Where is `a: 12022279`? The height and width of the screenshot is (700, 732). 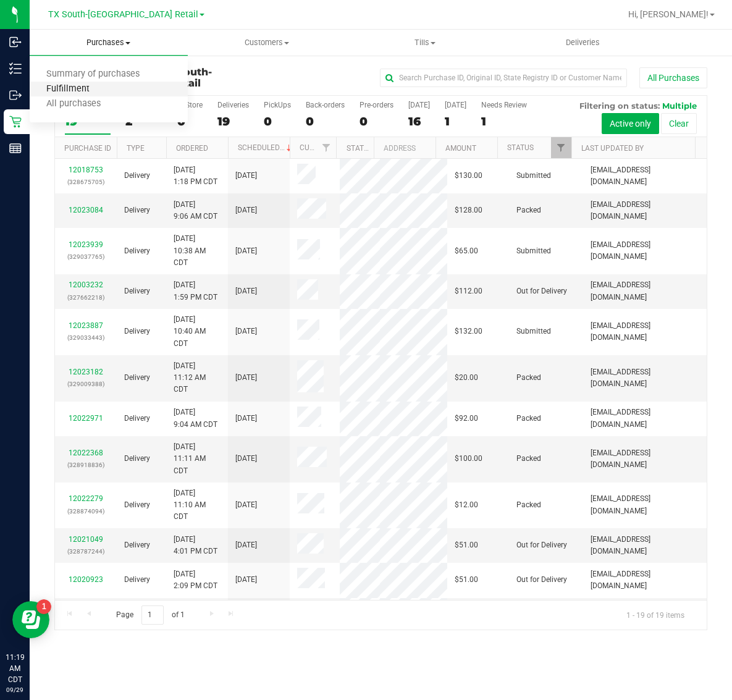 a: 12022279 is located at coordinates (86, 499).